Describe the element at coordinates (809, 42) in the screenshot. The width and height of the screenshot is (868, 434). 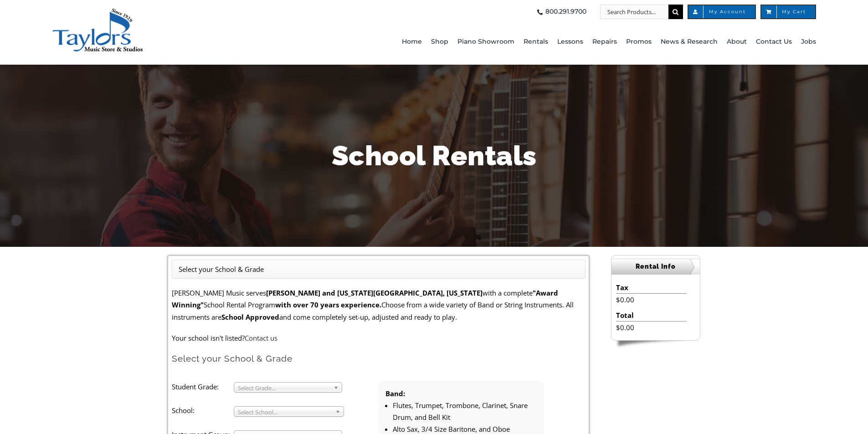
I see `a: Jobs` at that location.